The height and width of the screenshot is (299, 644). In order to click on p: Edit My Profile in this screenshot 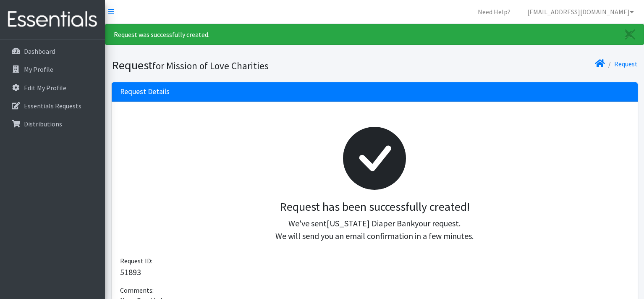, I will do `click(45, 88)`.